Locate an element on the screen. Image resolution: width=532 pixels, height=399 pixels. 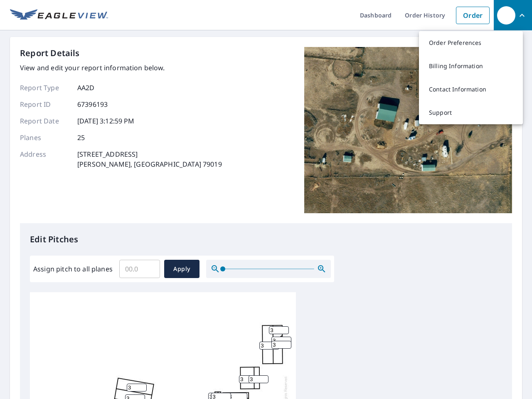
a: Order is located at coordinates (473, 16).